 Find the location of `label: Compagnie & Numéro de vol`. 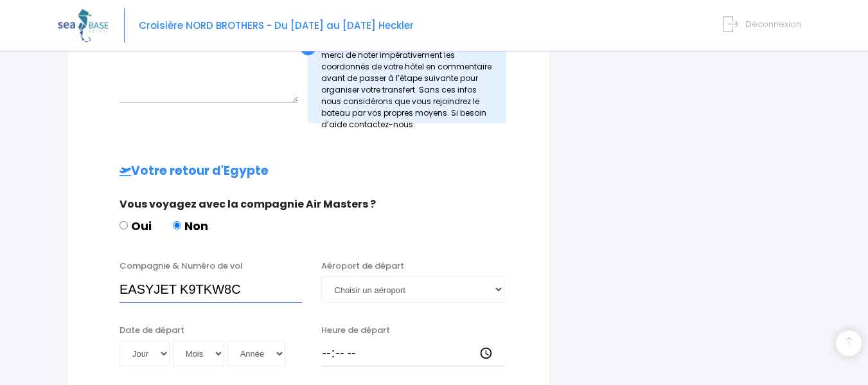

label: Compagnie & Numéro de vol is located at coordinates (181, 266).